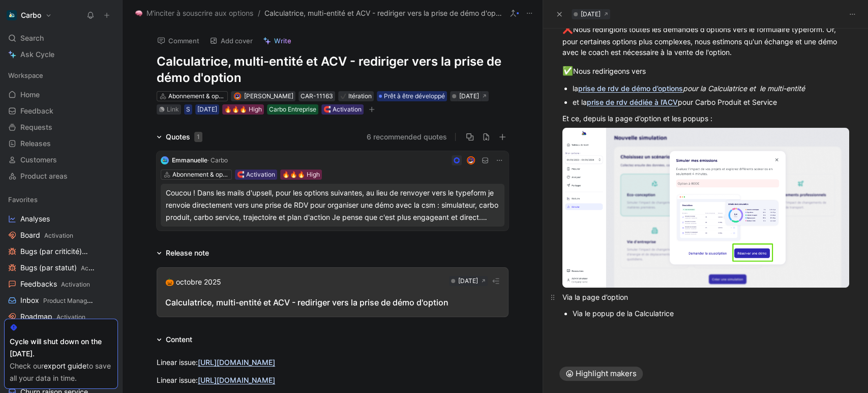 The image size is (868, 393). What do you see at coordinates (61, 219) in the screenshot?
I see `a: Analyses` at bounding box center [61, 219].